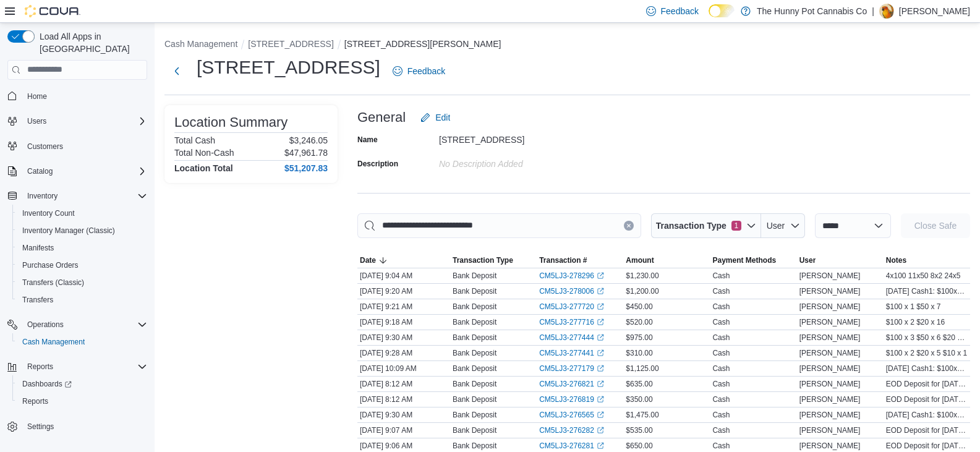 This screenshot has width=980, height=452. I want to click on a: CM5LJ3-276819External link, so click(571, 400).